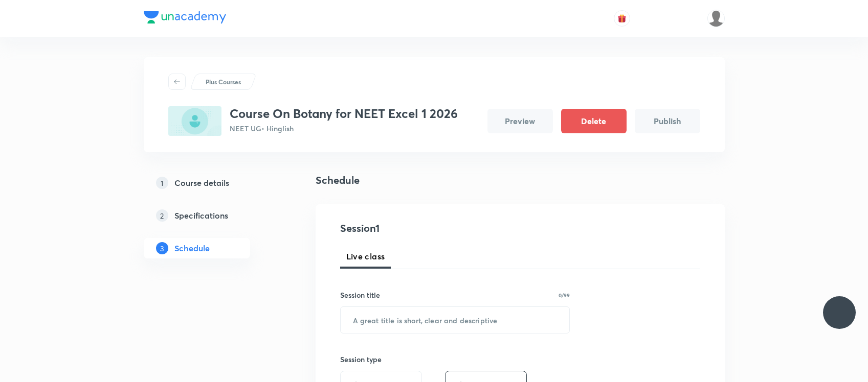  I want to click on button: Delete, so click(594, 121).